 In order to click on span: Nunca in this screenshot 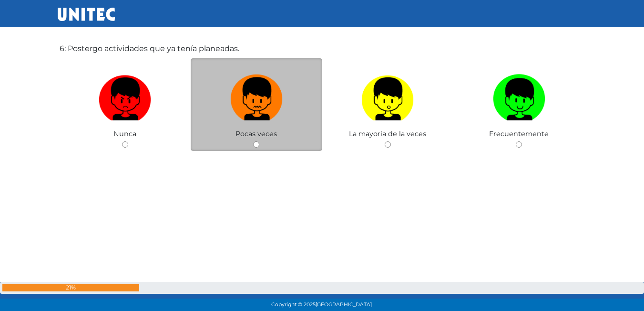, I will do `click(125, 134)`.